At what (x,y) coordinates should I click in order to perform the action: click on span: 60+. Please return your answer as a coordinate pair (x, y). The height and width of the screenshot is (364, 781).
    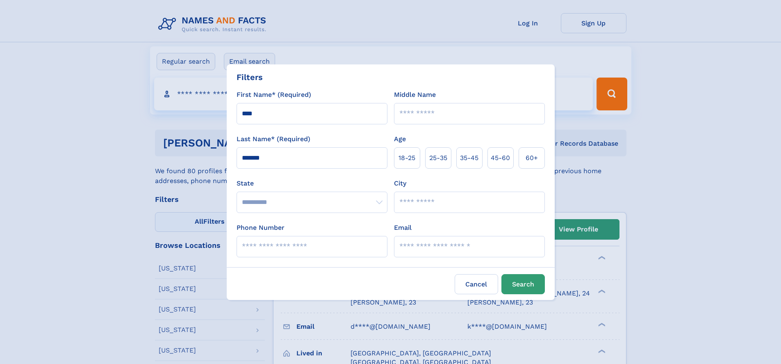
    Looking at the image, I should click on (532, 158).